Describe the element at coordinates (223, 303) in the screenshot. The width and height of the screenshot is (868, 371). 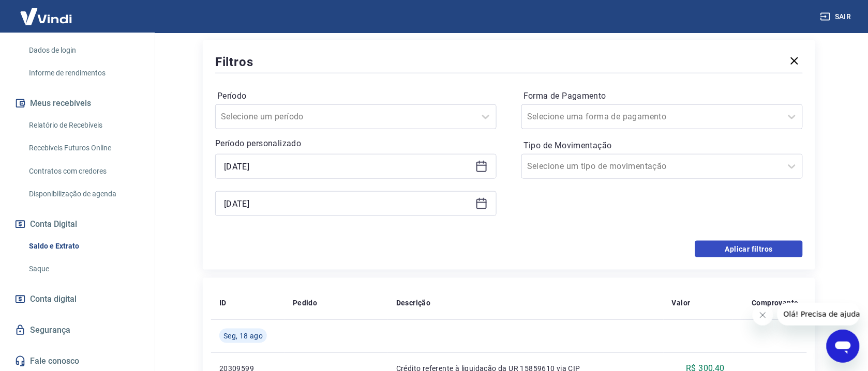
I see `p: ID` at that location.